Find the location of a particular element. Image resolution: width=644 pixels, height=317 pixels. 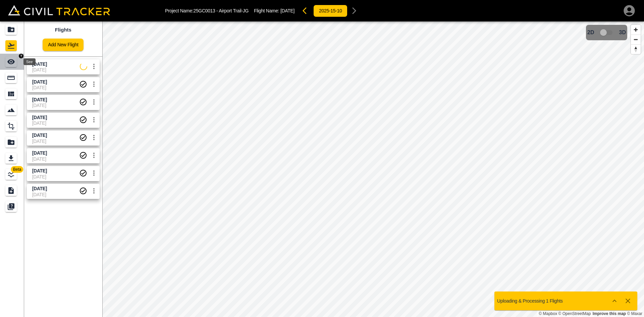

button: Show more is located at coordinates (614, 301).